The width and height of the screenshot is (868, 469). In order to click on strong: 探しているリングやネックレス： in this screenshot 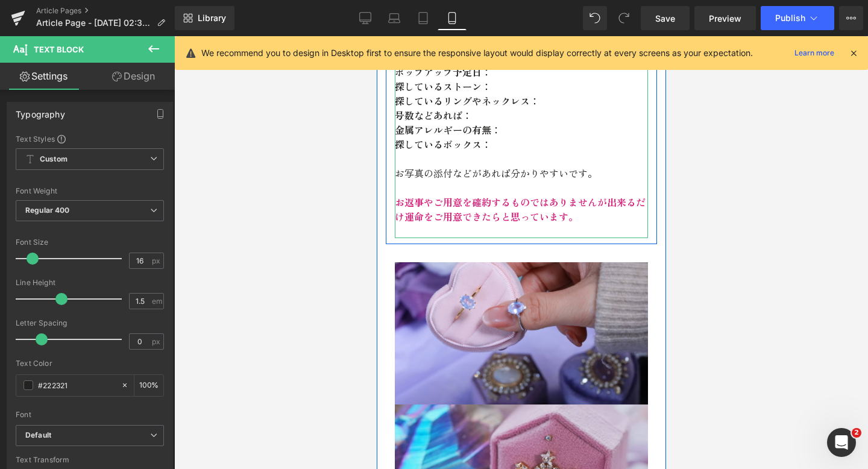, I will do `click(90, 64)`.